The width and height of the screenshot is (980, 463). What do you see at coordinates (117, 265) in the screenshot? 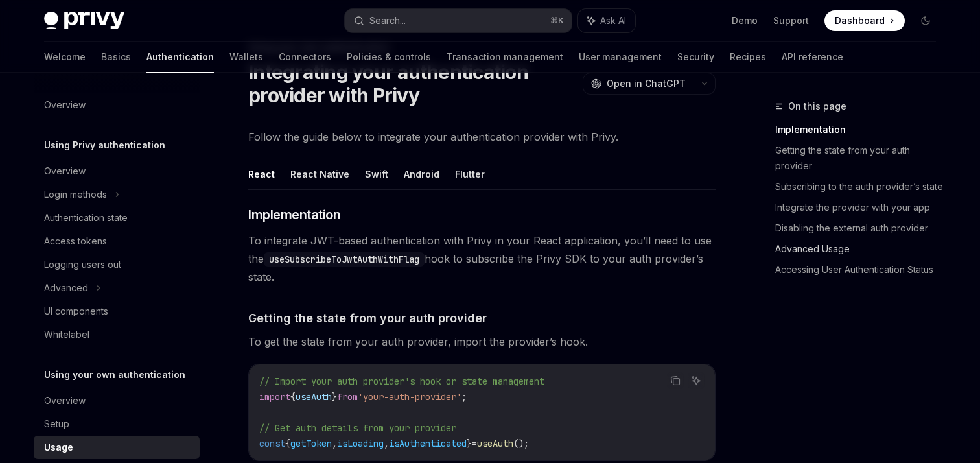
I see `a: Logging users out` at bounding box center [117, 265].